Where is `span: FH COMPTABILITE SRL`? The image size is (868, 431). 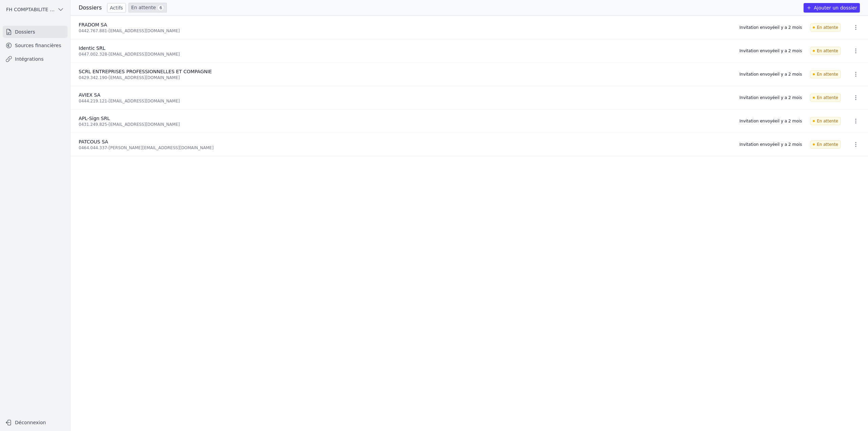 span: FH COMPTABILITE SRL is located at coordinates (30, 10).